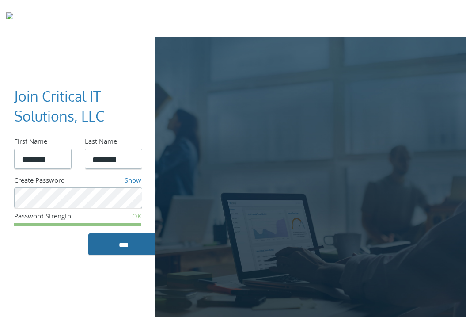  What do you see at coordinates (57, 217) in the screenshot?
I see `div: Password Strength` at bounding box center [57, 217].